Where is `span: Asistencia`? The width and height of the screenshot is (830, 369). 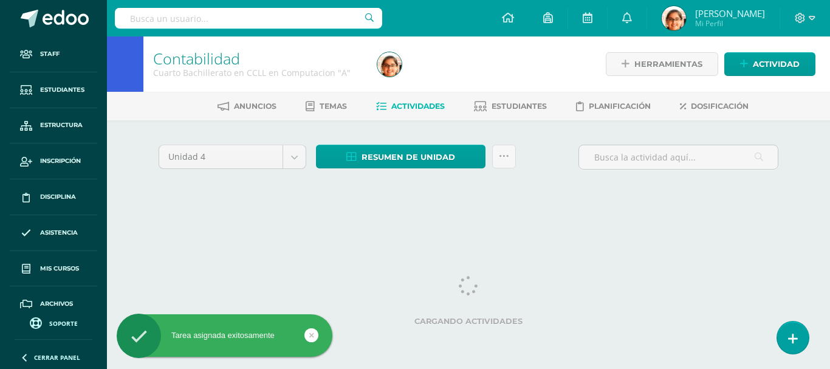 span: Asistencia is located at coordinates (59, 233).